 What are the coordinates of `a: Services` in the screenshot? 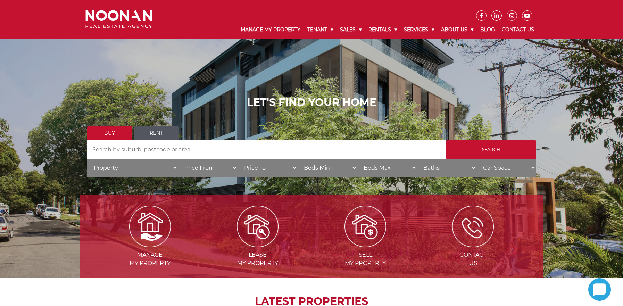 It's located at (418, 29).